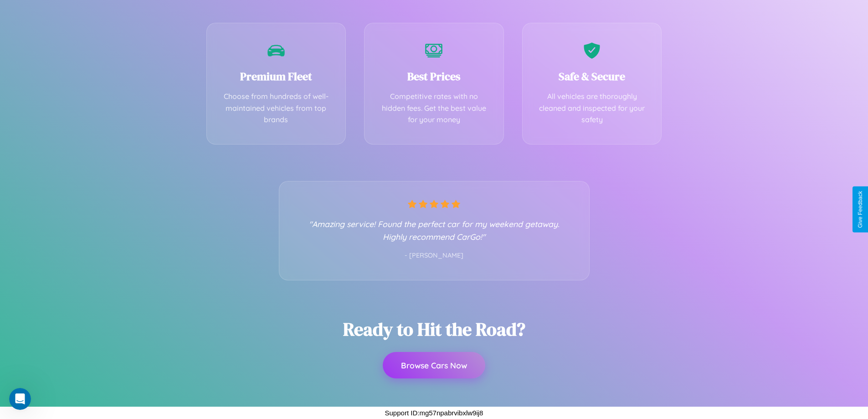 The height and width of the screenshot is (419, 868). What do you see at coordinates (592, 108) in the screenshot?
I see `p: All vehicles are thoroughly cleaned and inspected for your safety` at bounding box center [592, 108].